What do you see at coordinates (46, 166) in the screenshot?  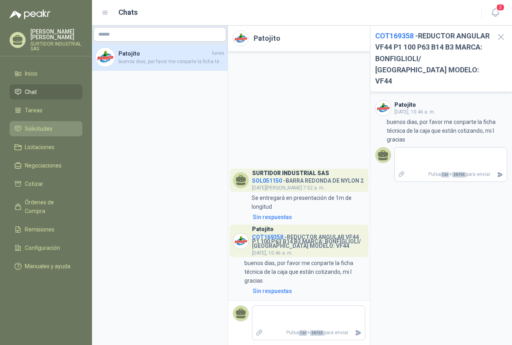 I see `a: Negociaciones` at bounding box center [46, 166].